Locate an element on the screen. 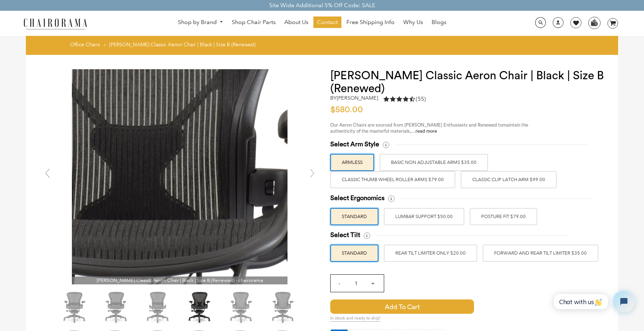 The width and height of the screenshot is (644, 331). label: FORWARD AND REAR TILT LIMITER $35.00 is located at coordinates (541, 254).